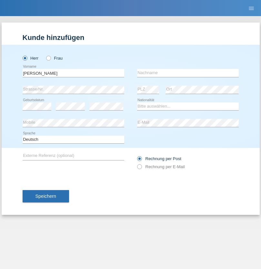  I want to click on button: Speichern, so click(46, 196).